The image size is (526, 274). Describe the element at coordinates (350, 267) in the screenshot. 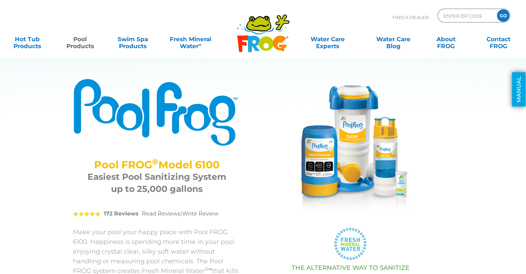

I see `h3: THE ALTERNATIVE WAY TO SANITIZE` at that location.